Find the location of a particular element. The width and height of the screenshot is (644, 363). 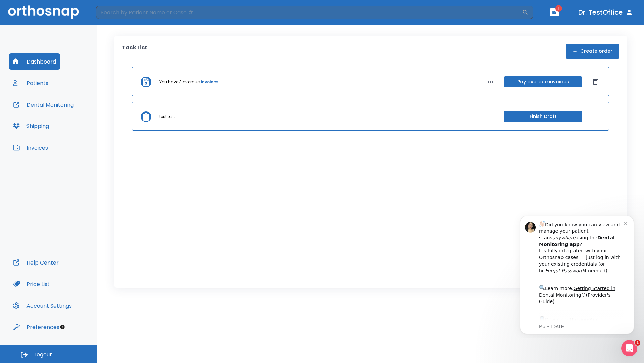

button: Pay overdue invoices is located at coordinates (543, 82).